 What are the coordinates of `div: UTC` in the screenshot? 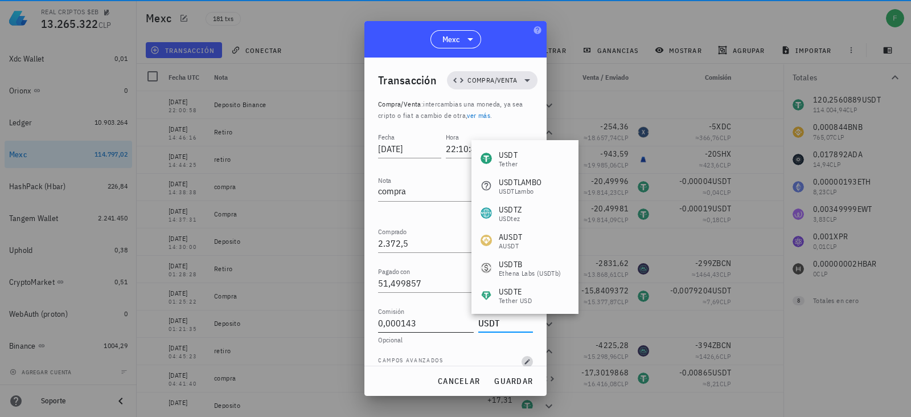 It's located at (523, 147).